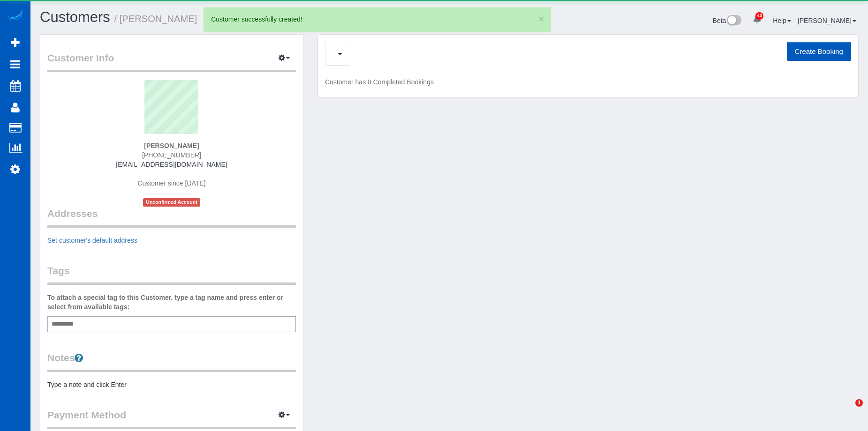  I want to click on img: New interface, so click(733, 21).